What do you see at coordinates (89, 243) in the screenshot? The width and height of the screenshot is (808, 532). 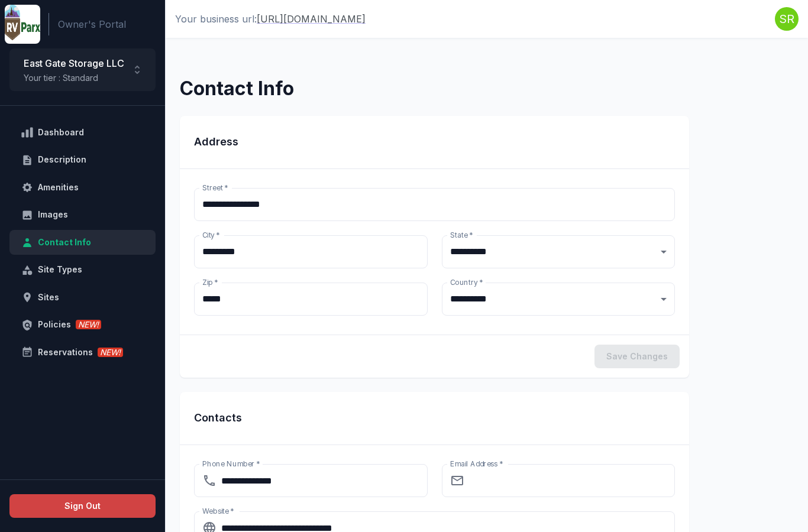 I see `div: Contact Info` at bounding box center [89, 243].